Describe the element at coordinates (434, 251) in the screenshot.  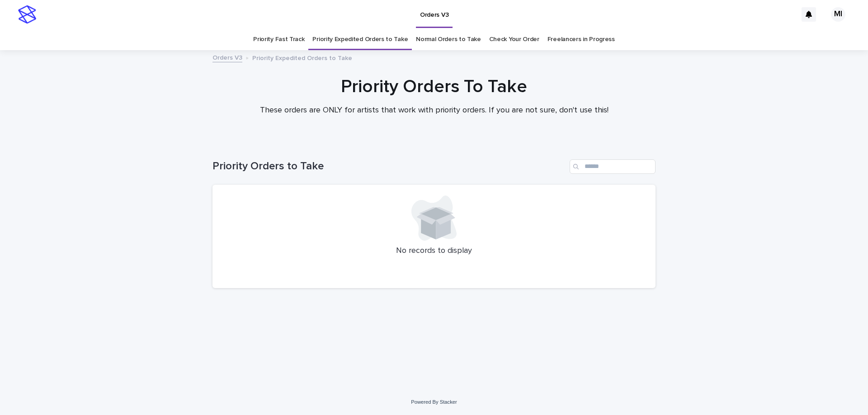
I see `p: No records to display` at that location.